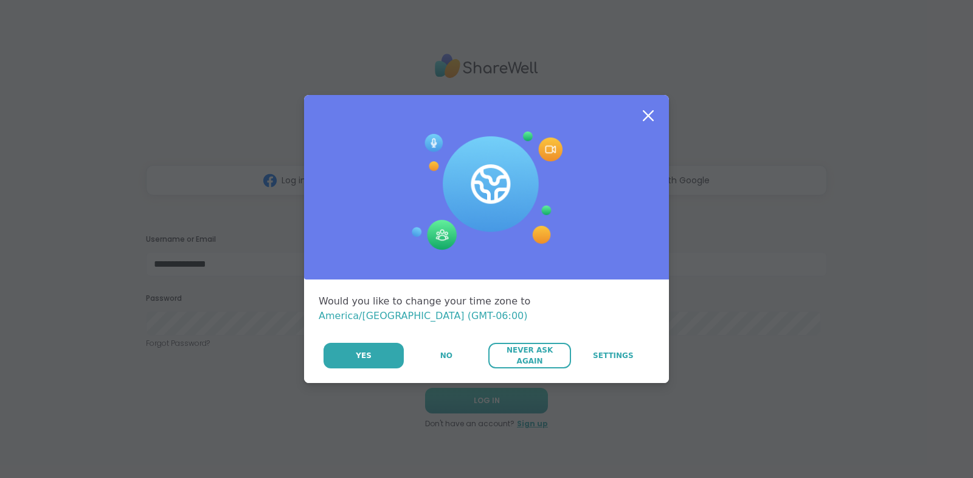  I want to click on button: Yes, so click(364, 355).